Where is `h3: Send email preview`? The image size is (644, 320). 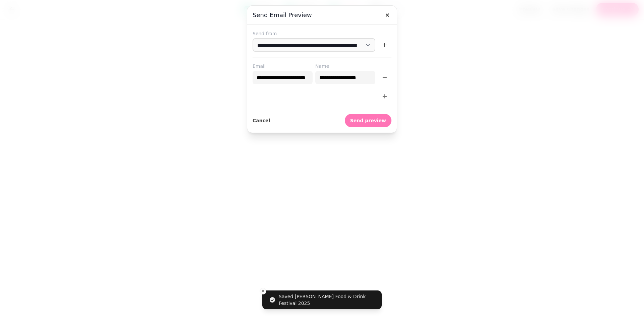 h3: Send email preview is located at coordinates (322, 15).